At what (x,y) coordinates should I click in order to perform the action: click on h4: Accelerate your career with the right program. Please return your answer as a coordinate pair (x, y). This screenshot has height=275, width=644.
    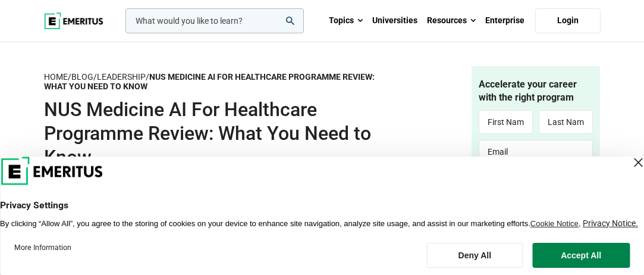
    Looking at the image, I should click on (535, 91).